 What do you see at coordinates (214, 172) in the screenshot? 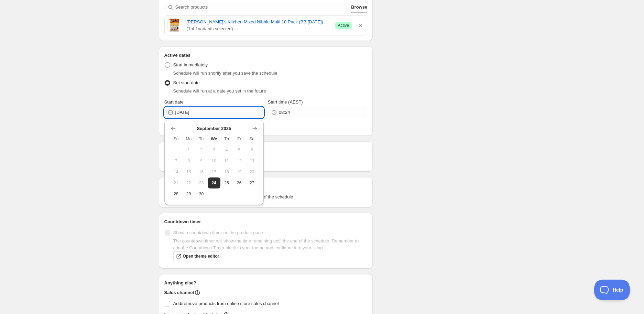
I see `span: 17` at bounding box center [214, 172].